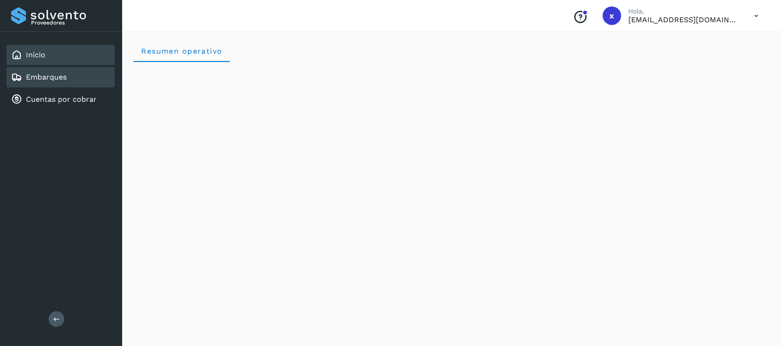  What do you see at coordinates (684, 11) in the screenshot?
I see `p: Hola,` at bounding box center [684, 11].